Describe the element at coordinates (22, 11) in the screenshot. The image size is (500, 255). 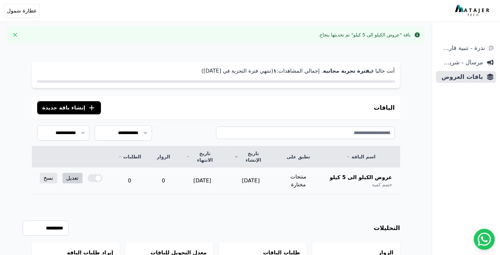
I see `button: عطارة شمول` at that location.